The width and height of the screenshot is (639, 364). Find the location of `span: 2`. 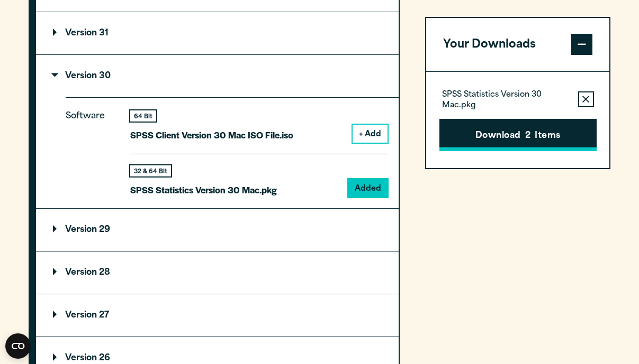

span: 2 is located at coordinates (528, 137).